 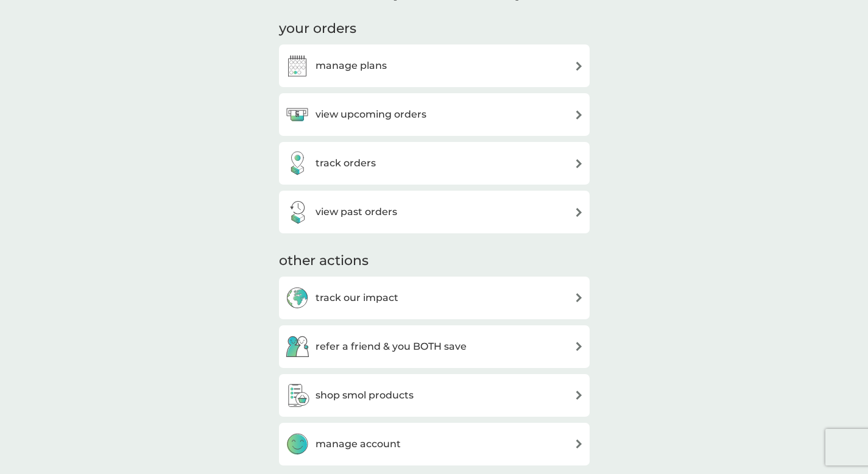 What do you see at coordinates (357, 298) in the screenshot?
I see `h3: track our impact` at bounding box center [357, 298].